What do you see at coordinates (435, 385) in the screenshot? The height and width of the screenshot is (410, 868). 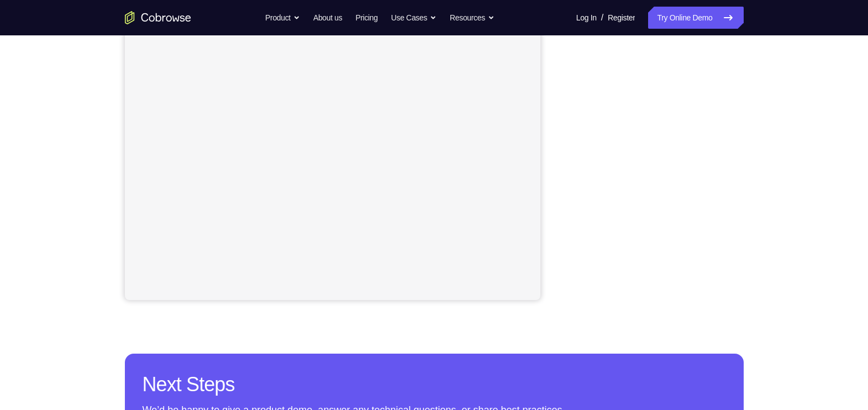 I see `h2: Next Steps` at bounding box center [435, 385].